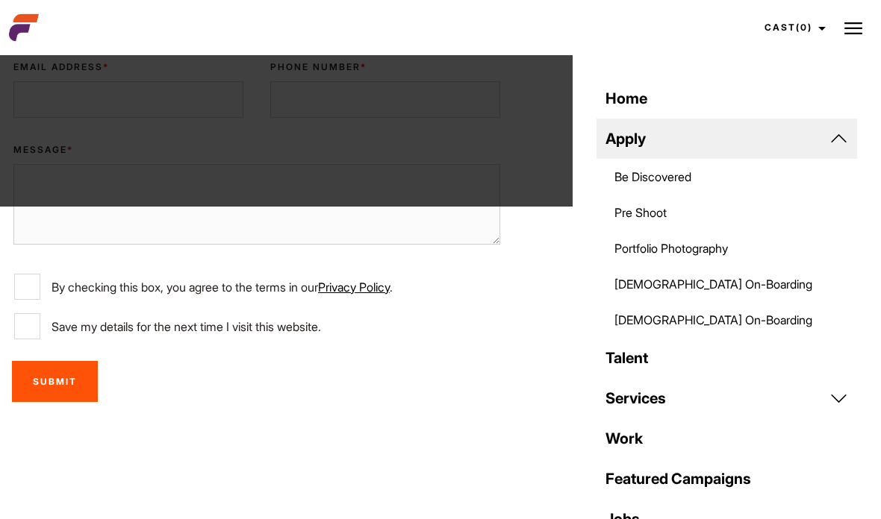  What do you see at coordinates (257, 326) in the screenshot?
I see `label: Save my details for the next time I visit this website.` at bounding box center [257, 326].